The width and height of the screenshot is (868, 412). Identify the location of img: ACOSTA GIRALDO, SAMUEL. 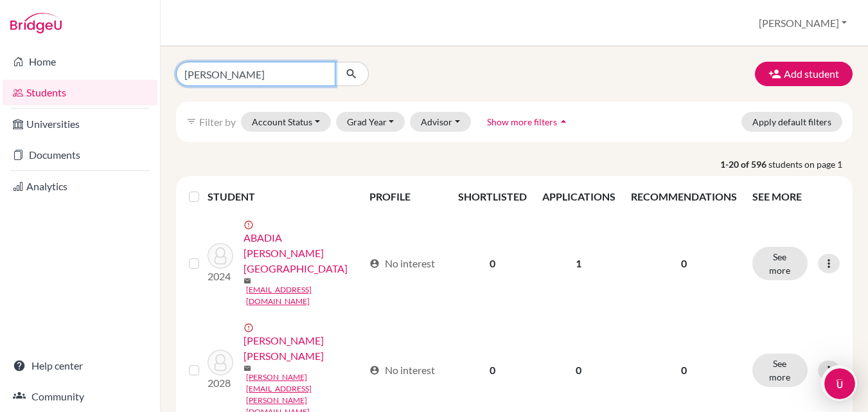
(220, 363).